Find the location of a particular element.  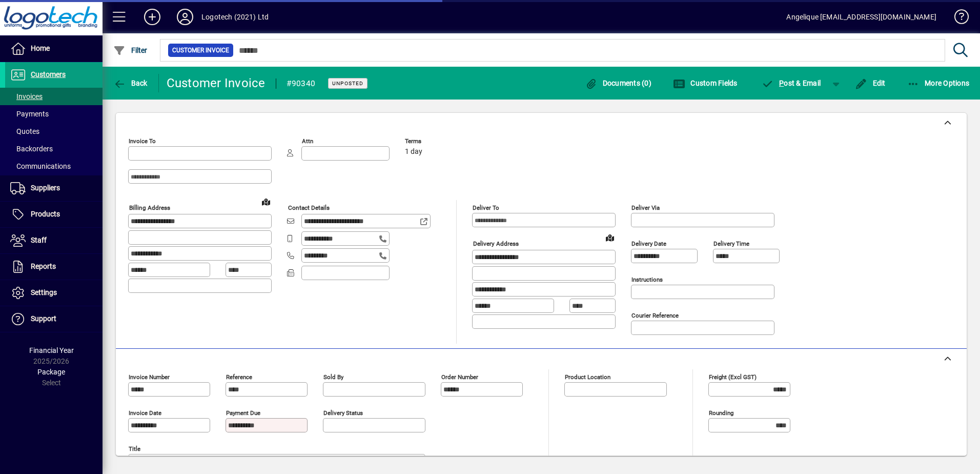

span: Products is located at coordinates (45, 214).